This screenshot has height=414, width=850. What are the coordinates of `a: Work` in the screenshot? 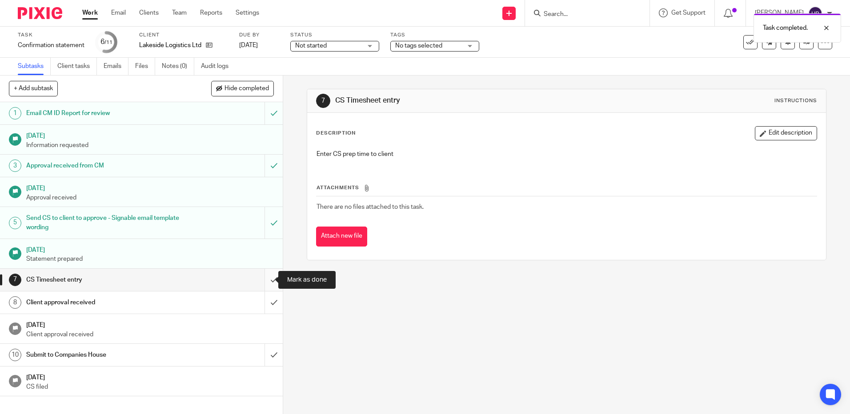 It's located at (90, 13).